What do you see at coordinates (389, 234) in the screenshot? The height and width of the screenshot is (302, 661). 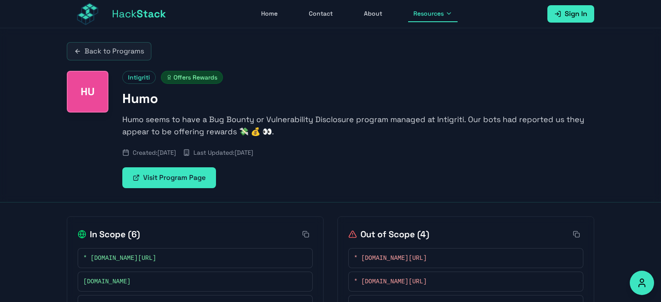 I see `h2: Out of Scope ( 4 )` at bounding box center [389, 234].